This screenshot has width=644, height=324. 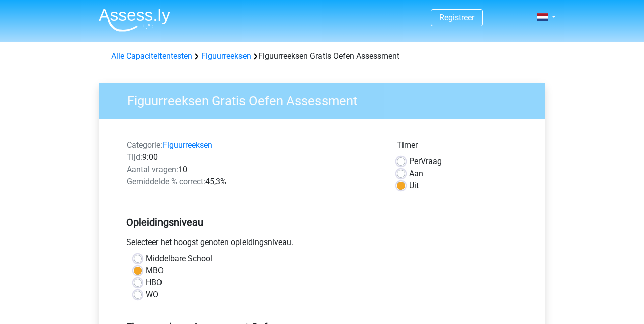 What do you see at coordinates (152, 56) in the screenshot?
I see `a: Alle Capaciteitentesten` at bounding box center [152, 56].